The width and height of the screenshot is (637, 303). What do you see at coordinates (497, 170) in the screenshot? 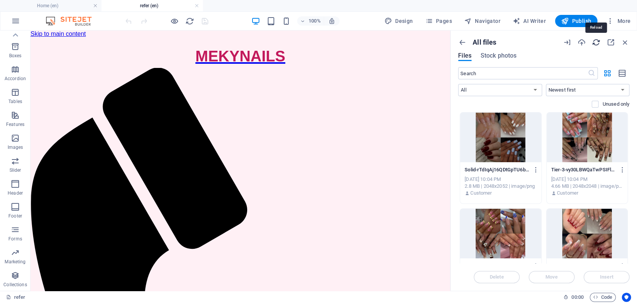
I see `p: Solid-rTdIqAj16QDtGpTU6b0DuQ.png` at bounding box center [497, 170].